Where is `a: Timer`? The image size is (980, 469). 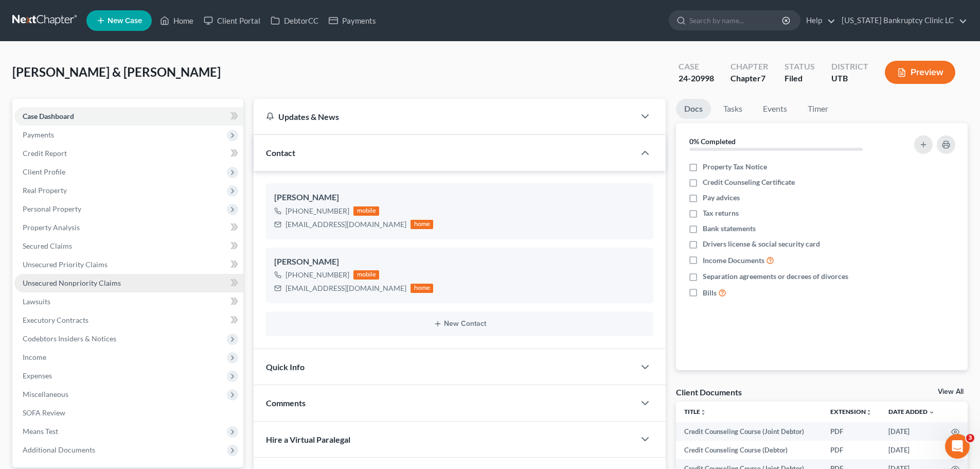 a: Timer is located at coordinates (818, 109).